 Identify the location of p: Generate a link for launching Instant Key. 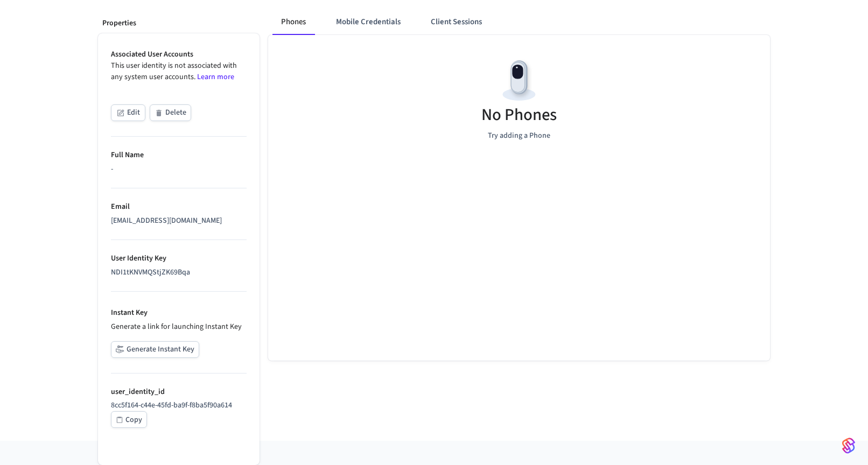
(179, 327).